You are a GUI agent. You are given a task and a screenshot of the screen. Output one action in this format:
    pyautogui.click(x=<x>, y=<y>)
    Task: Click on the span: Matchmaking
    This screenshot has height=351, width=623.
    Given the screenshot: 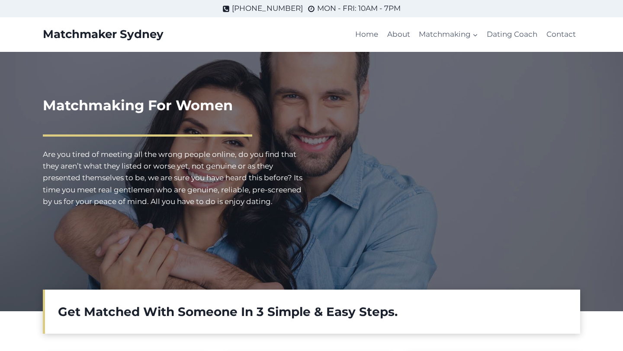 What is the action you would take?
    pyautogui.click(x=448, y=34)
    